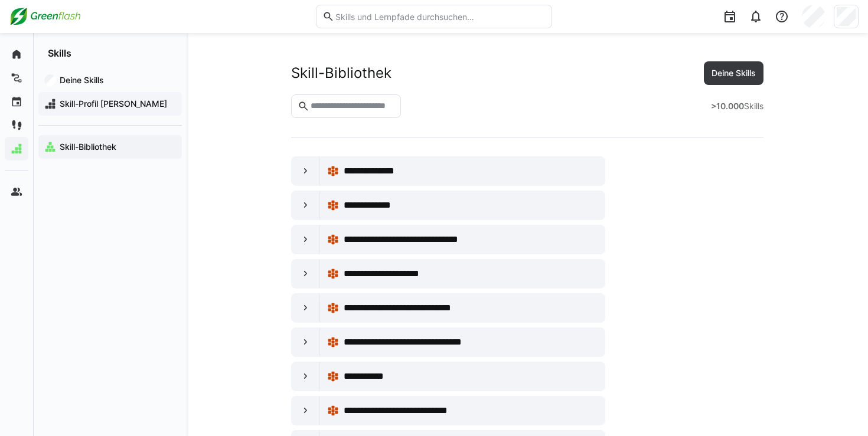  I want to click on button: Deine Skills, so click(734, 73).